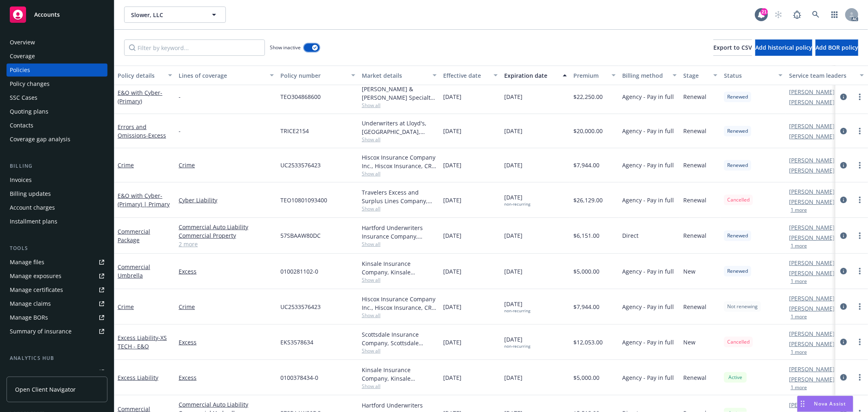 The image size is (868, 412). Describe the element at coordinates (285, 47) in the screenshot. I see `span: Show inactive` at that location.